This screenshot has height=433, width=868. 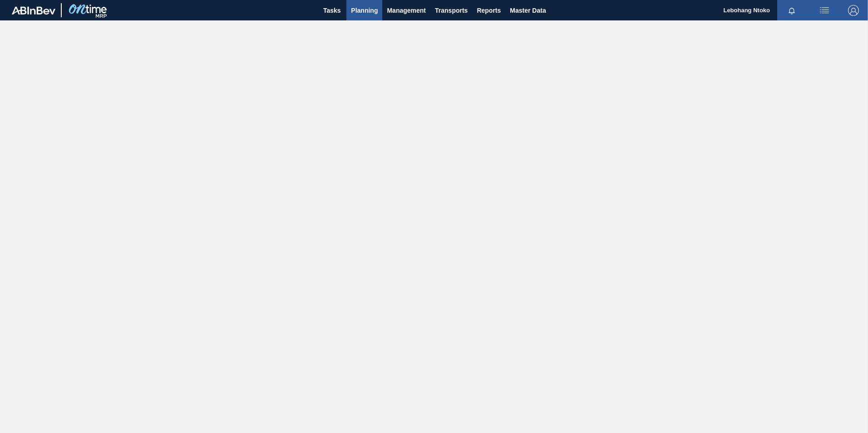 What do you see at coordinates (364, 11) in the screenshot?
I see `span: Planning` at bounding box center [364, 11].